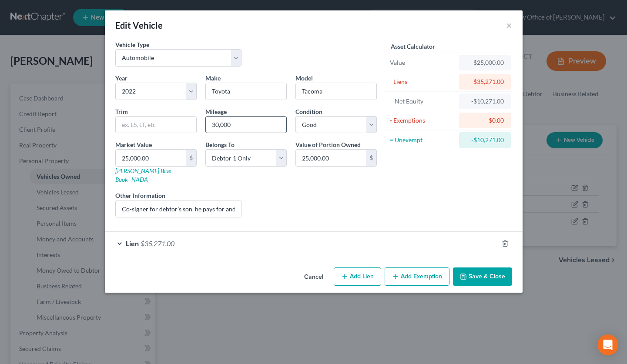 The image size is (627, 364). What do you see at coordinates (132, 44) in the screenshot?
I see `label: Vehicle Type` at bounding box center [132, 44].